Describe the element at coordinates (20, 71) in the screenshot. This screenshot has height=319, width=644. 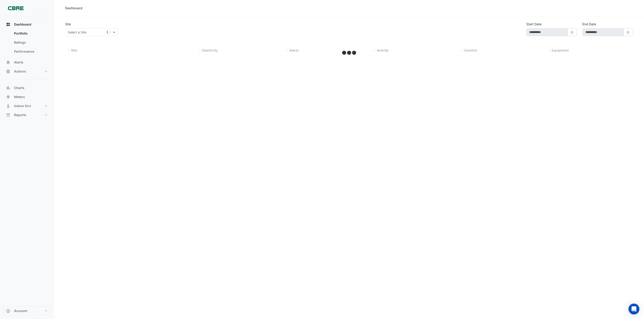
I see `span: Actions` at that location.